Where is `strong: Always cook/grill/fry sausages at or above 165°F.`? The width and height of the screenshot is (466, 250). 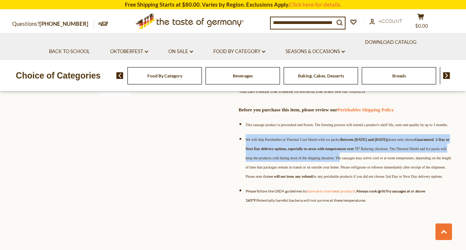
strong: Always cook/grill/fry sausages at or above 165°F. is located at coordinates (336, 195).